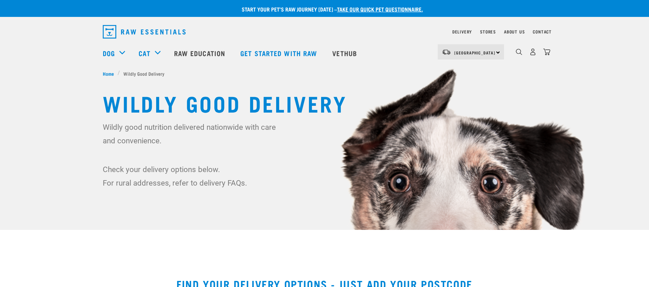 The height and width of the screenshot is (287, 649). What do you see at coordinates (144, 32) in the screenshot?
I see `img: Raw Essentials Logo` at bounding box center [144, 32].